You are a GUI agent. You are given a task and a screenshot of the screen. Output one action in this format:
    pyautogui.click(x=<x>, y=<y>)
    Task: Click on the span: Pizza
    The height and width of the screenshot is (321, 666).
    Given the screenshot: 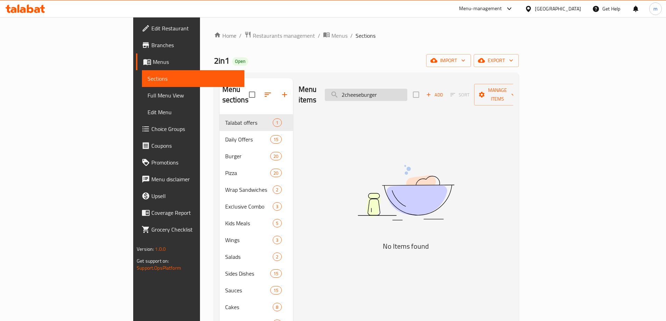 What is the action you would take?
    pyautogui.click(x=248, y=173)
    